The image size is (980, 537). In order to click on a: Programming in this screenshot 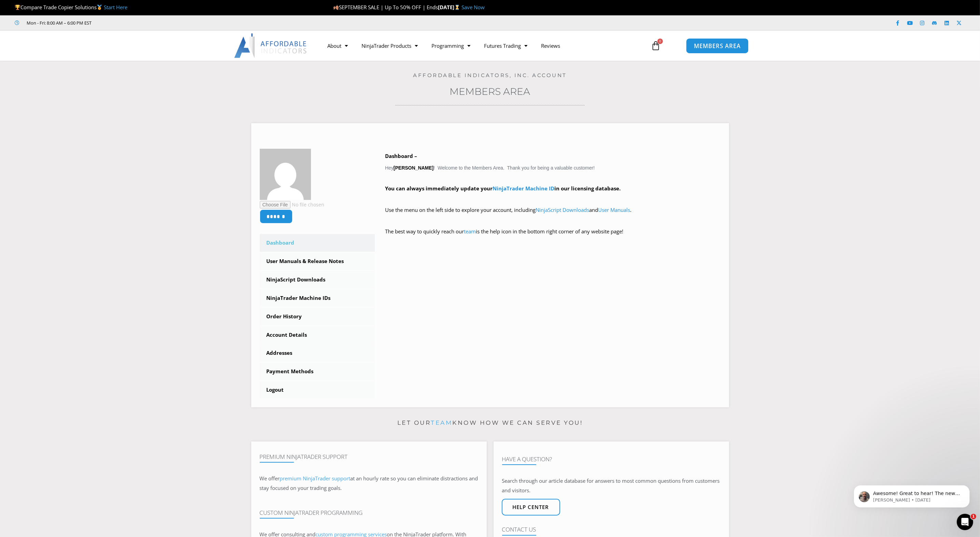, I will do `click(451, 45)`.